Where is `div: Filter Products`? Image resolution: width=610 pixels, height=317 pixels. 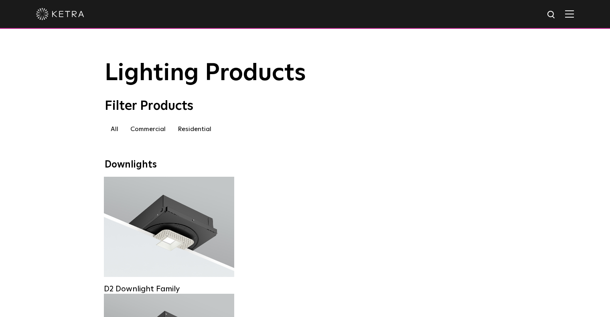
div: Filter Products is located at coordinates (305, 106).